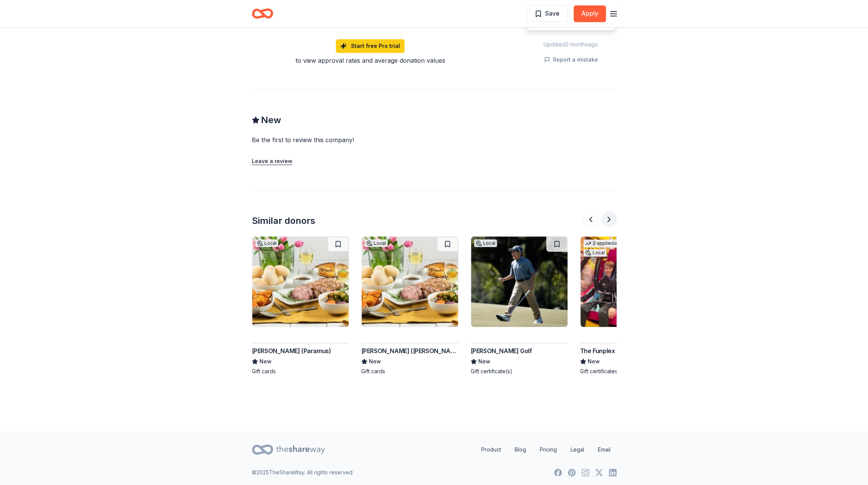 The width and height of the screenshot is (868, 485). Describe the element at coordinates (628, 371) in the screenshot. I see `div: Gift certificates, passes, coupons` at that location.